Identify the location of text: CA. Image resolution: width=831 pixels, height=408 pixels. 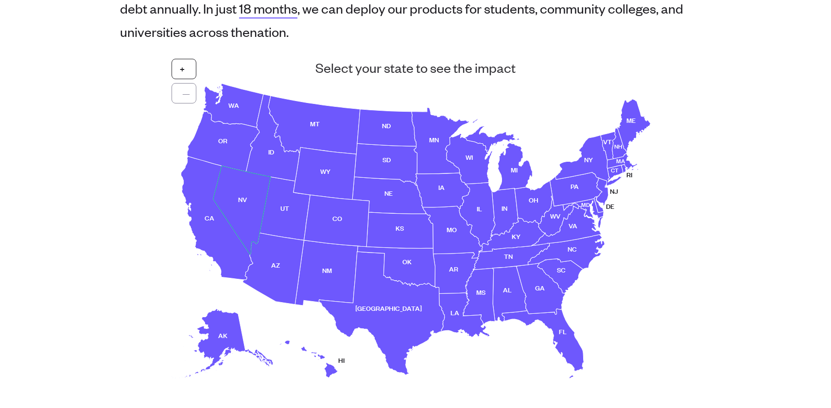
(210, 217).